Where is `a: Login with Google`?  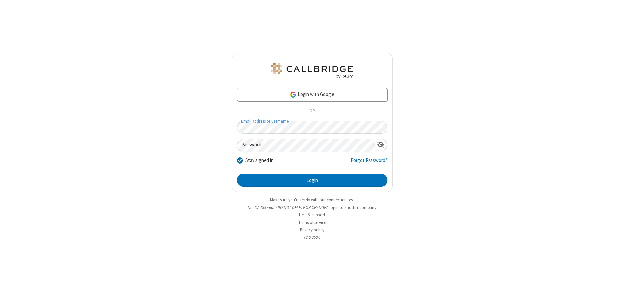
a: Login with Google is located at coordinates (312, 95).